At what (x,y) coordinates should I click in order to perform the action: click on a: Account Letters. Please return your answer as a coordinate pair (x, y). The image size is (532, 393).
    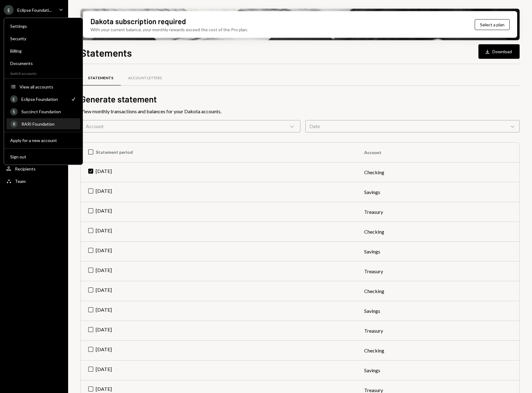
    Looking at the image, I should click on (145, 78).